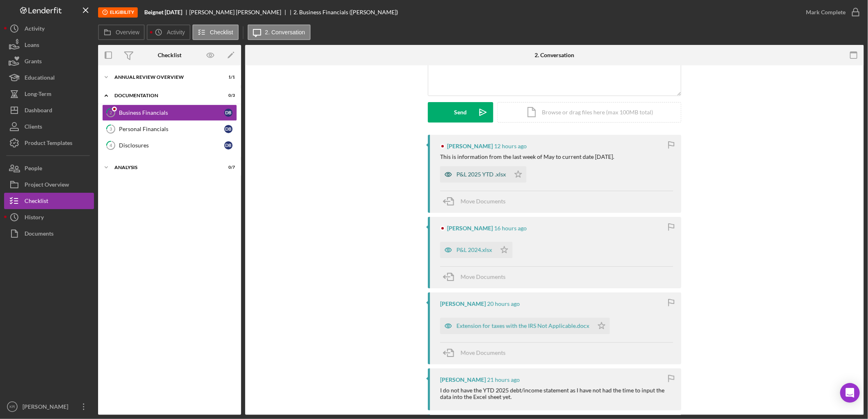  I want to click on button: P&L 2024.xlsx, so click(476, 250).